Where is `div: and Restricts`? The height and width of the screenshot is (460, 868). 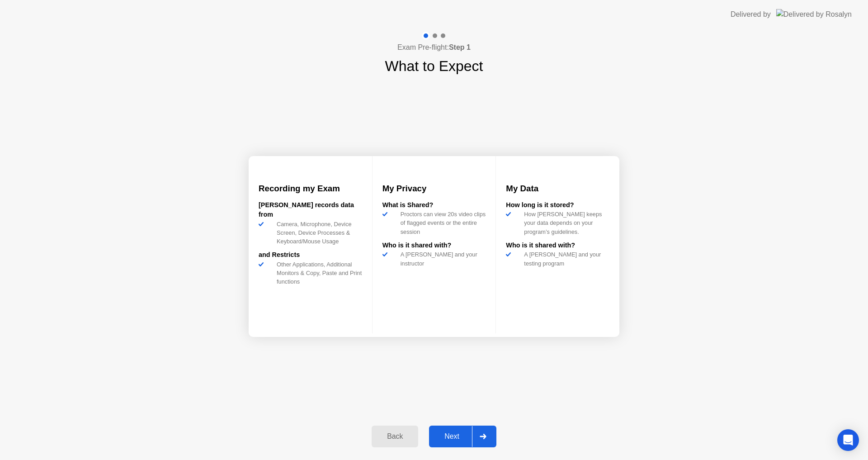
div: and Restricts is located at coordinates (310, 255).